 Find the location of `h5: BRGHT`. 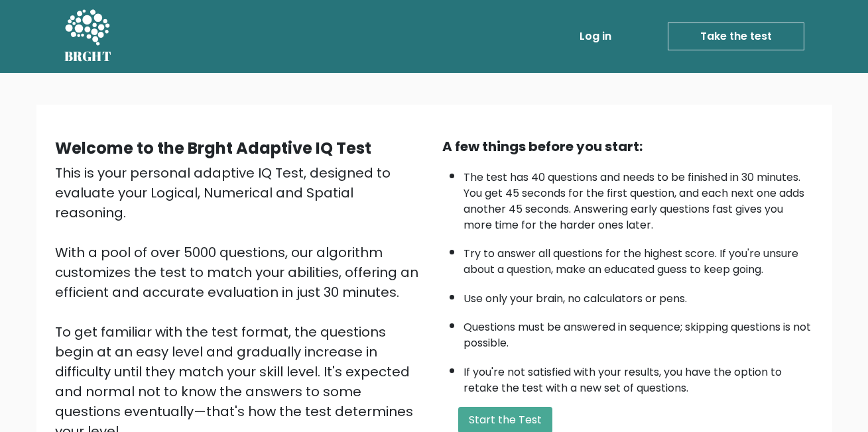

h5: BRGHT is located at coordinates (88, 56).